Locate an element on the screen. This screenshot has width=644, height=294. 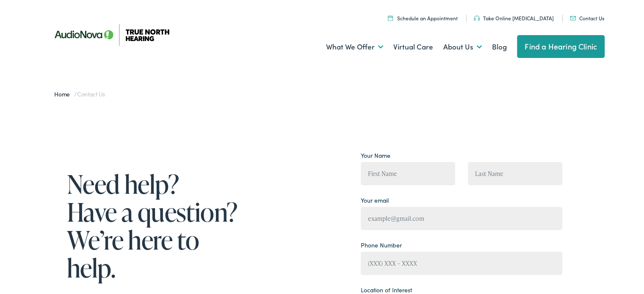
a: Home is located at coordinates (64, 93).